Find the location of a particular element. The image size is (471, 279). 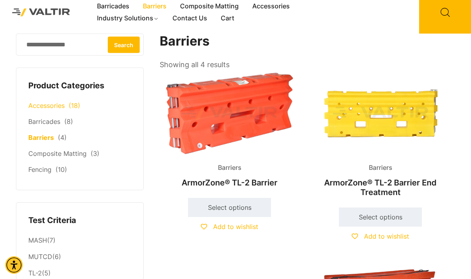

a: MUTCD is located at coordinates (40, 256).